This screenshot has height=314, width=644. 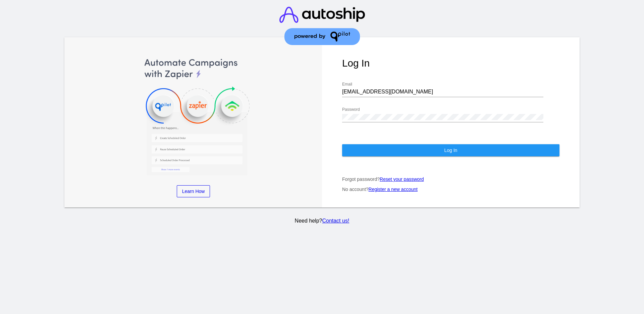 I want to click on span: Log In, so click(x=451, y=150).